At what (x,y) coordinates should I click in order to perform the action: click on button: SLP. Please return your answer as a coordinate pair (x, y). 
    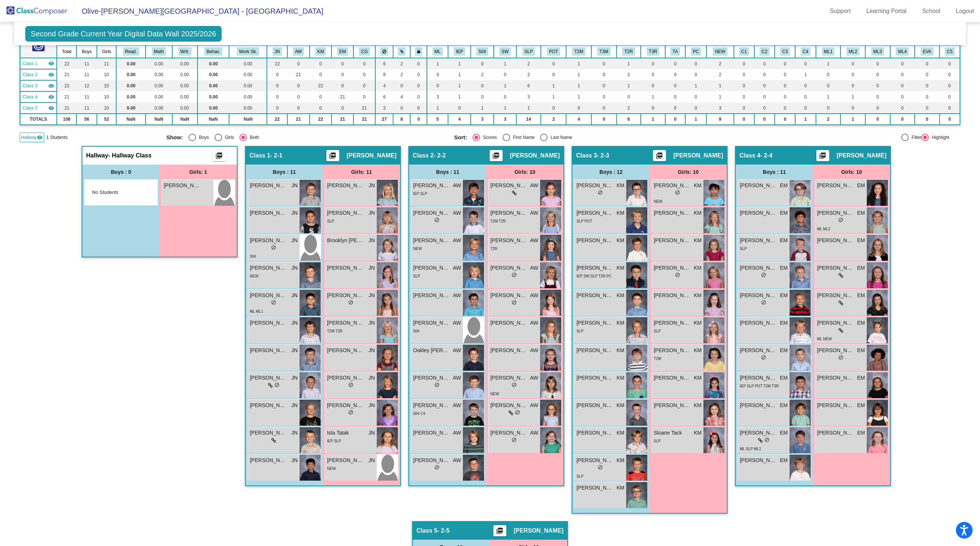
    Looking at the image, I should click on (528, 51).